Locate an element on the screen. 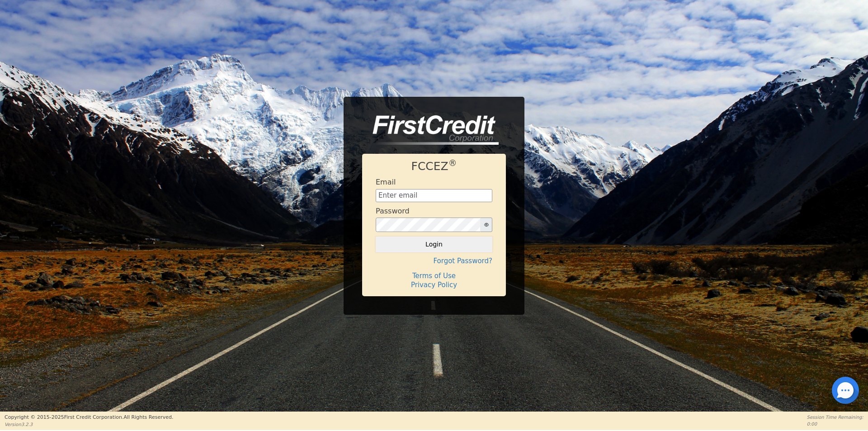 This screenshot has height=431, width=868. p: Copyright © 2015- 2025 First Credit Corporation. is located at coordinates (89, 418).